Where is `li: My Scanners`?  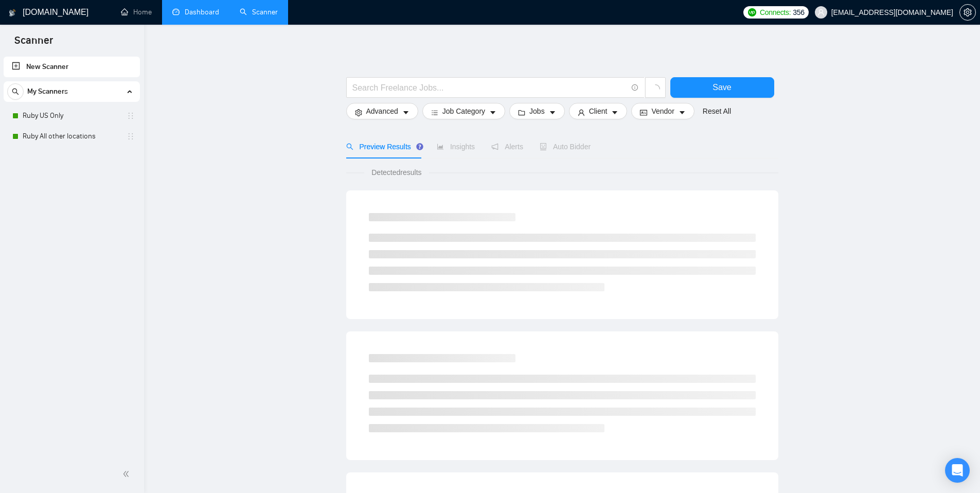
li: My Scanners is located at coordinates (71, 114).